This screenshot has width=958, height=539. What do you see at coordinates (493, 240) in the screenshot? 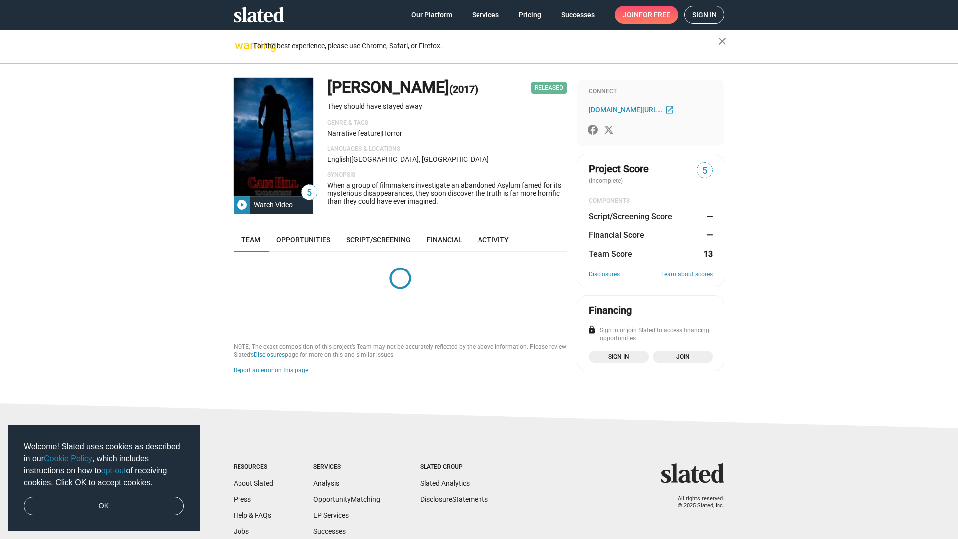
I see `a: Activity` at bounding box center [493, 240].